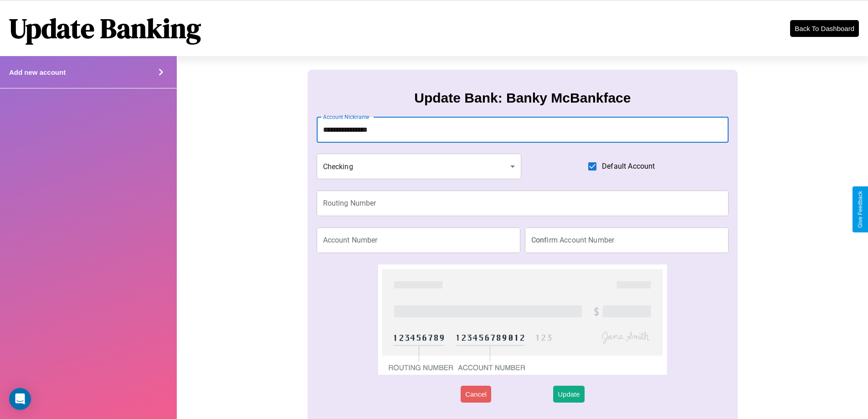 The width and height of the screenshot is (868, 419). Describe the element at coordinates (629, 166) in the screenshot. I see `span: Default Account` at that location.